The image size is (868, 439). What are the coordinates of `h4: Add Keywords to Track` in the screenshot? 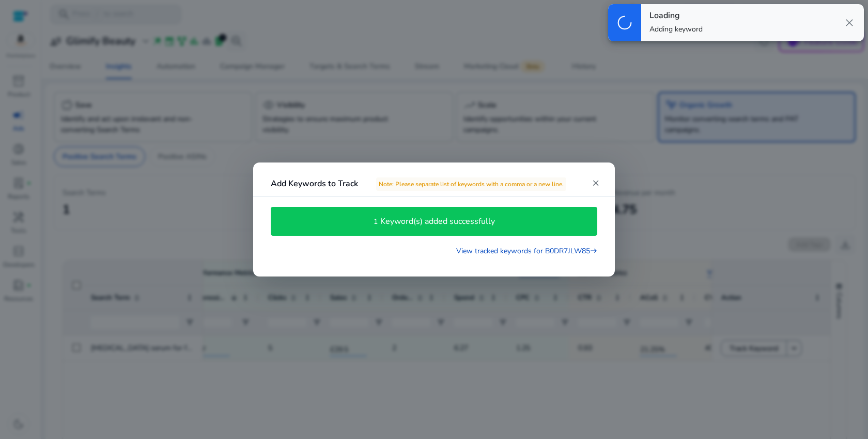 It's located at (418, 184).